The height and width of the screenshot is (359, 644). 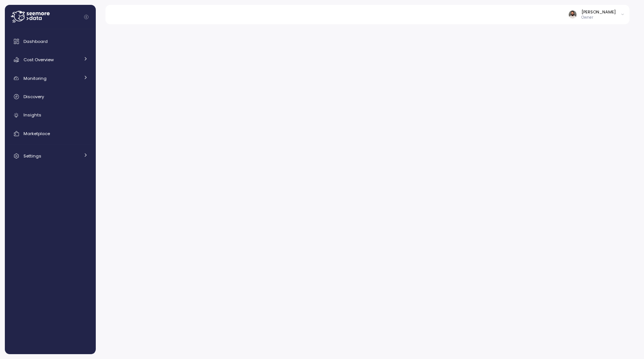 What do you see at coordinates (36, 134) in the screenshot?
I see `span: Marketplace` at bounding box center [36, 134].